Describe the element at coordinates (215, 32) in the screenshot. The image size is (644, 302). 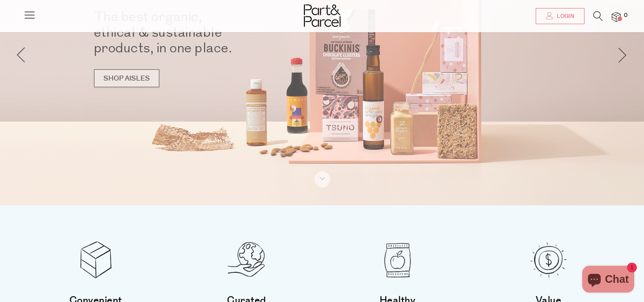
I see `h2: The best organic, ethical & sustainable products, in one place.` at that location.